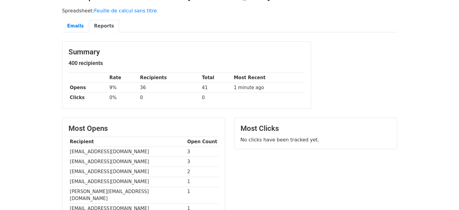 This screenshot has width=459, height=210. I want to click on th: Clicks, so click(88, 97).